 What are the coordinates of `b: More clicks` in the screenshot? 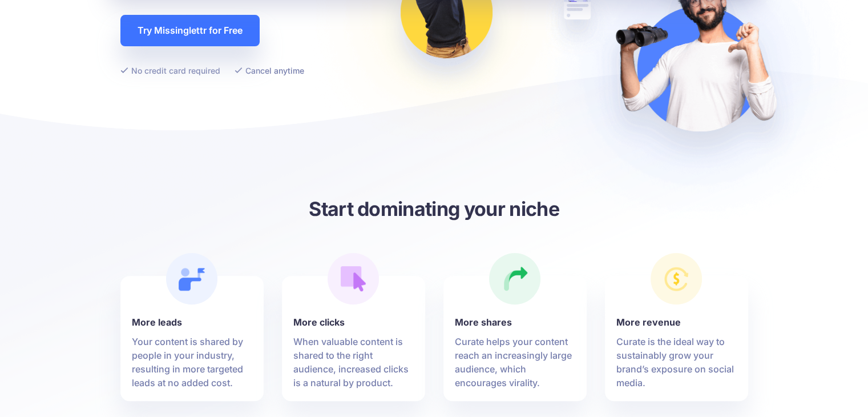 It's located at (353, 322).